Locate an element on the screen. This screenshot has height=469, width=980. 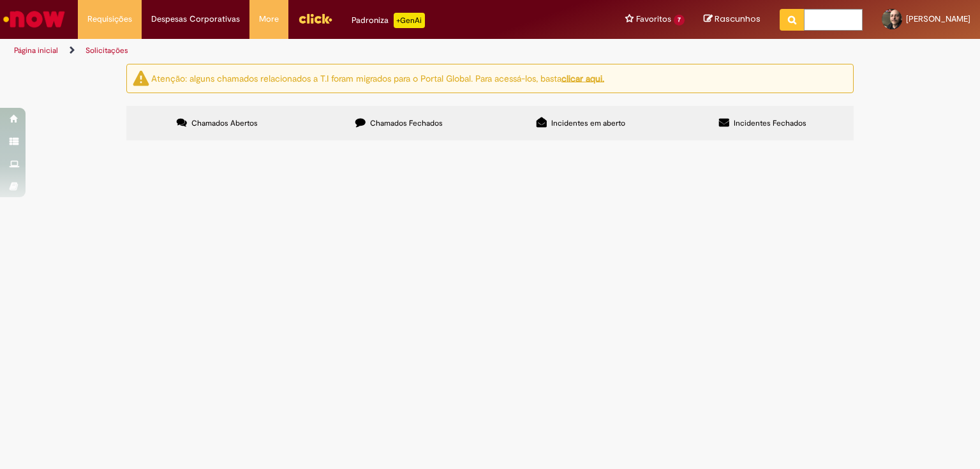
img: click_logo_yellow_360x200.png is located at coordinates (315, 18).